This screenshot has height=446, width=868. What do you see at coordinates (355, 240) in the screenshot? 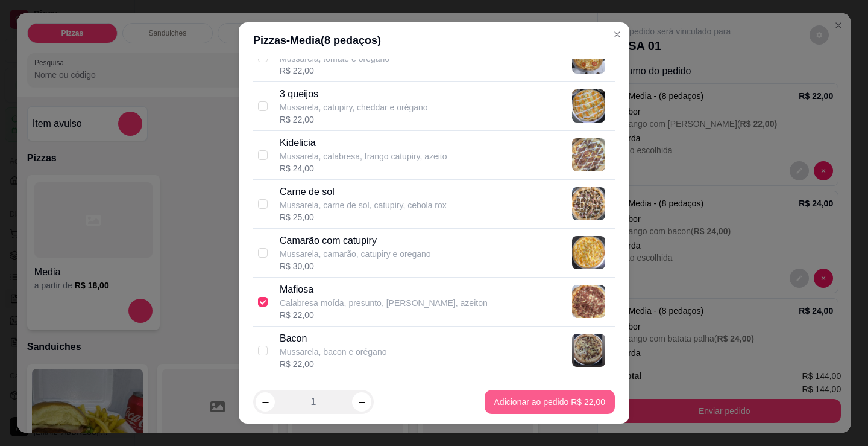
I see `p: Camarão com catupiry` at bounding box center [355, 240].